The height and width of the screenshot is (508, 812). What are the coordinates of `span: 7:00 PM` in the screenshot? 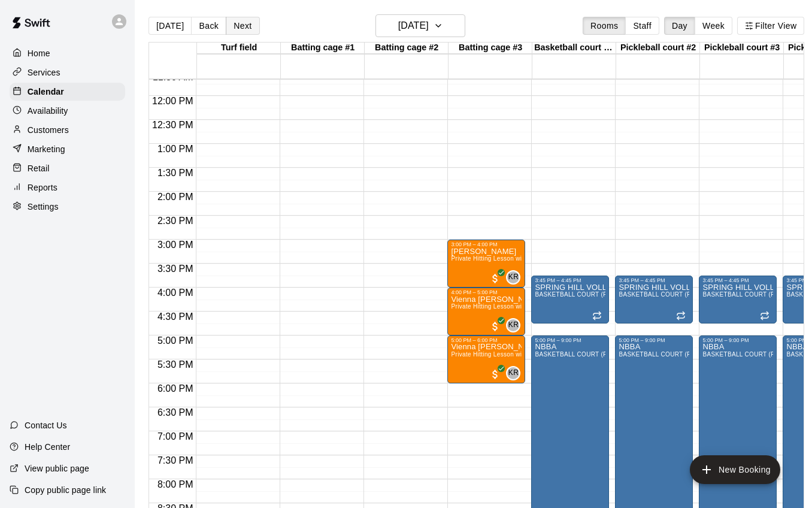 It's located at (175, 436).